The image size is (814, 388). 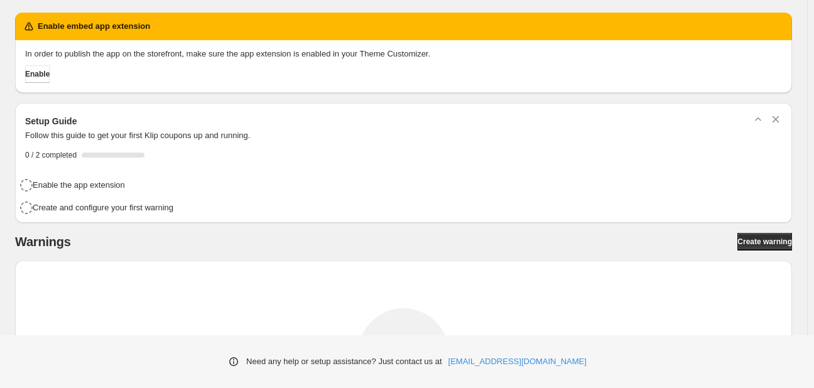 What do you see at coordinates (51, 155) in the screenshot?
I see `span: 0 / 2 completed` at bounding box center [51, 155].